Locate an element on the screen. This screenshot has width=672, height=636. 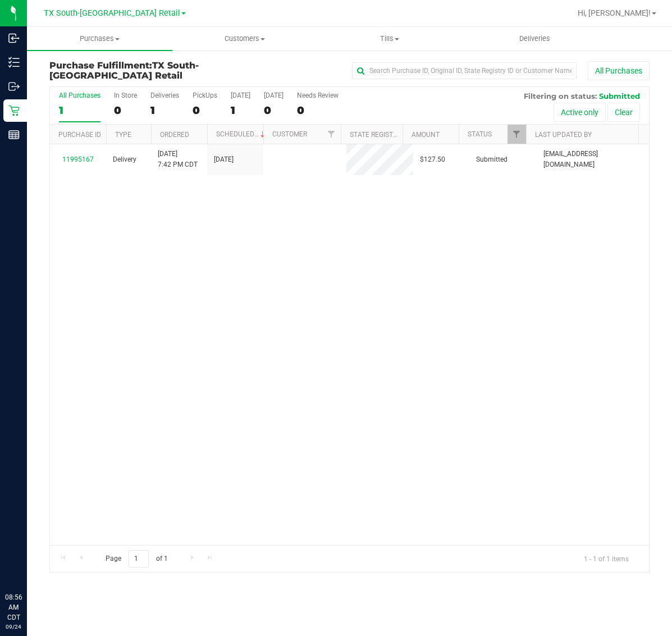
a: 11995167 is located at coordinates (78, 160).